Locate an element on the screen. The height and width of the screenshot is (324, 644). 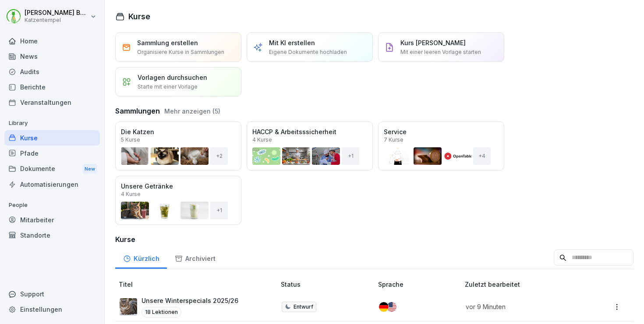
a: Kurse is located at coordinates (52, 138).